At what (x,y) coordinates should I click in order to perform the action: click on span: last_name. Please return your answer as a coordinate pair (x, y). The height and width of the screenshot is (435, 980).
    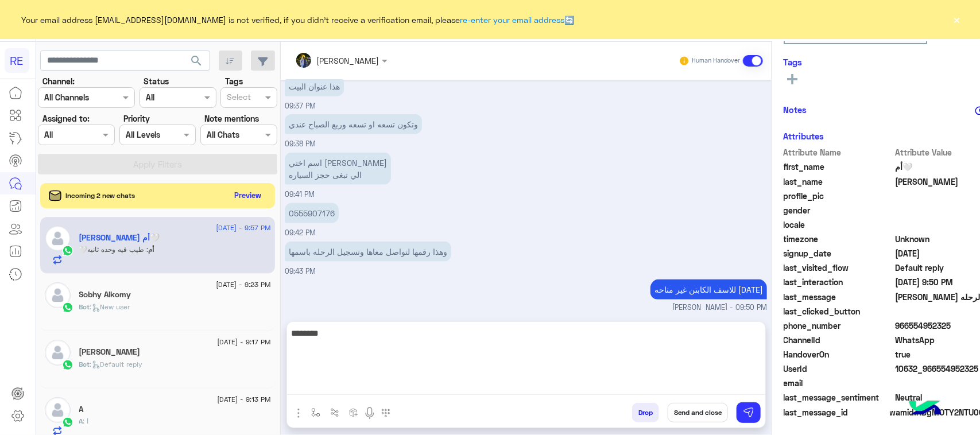
    Looking at the image, I should click on (838, 181).